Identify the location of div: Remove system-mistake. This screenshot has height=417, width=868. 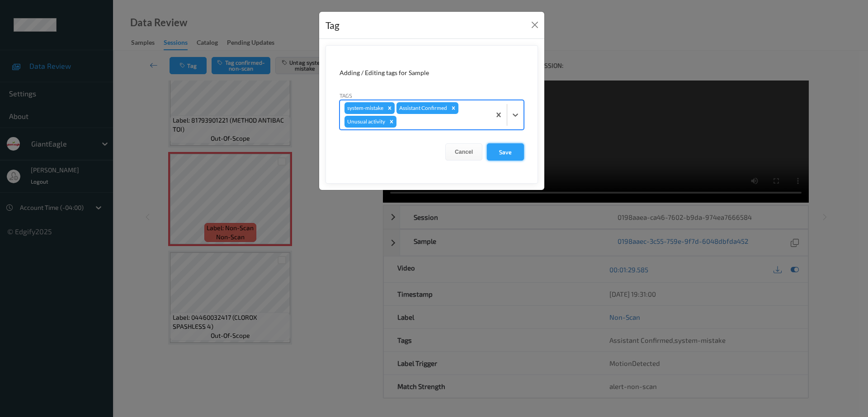
(390, 108).